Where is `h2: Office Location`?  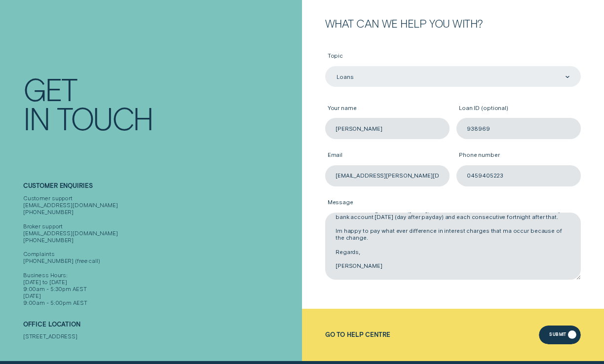
h2: Office Location is located at coordinates (161, 327).